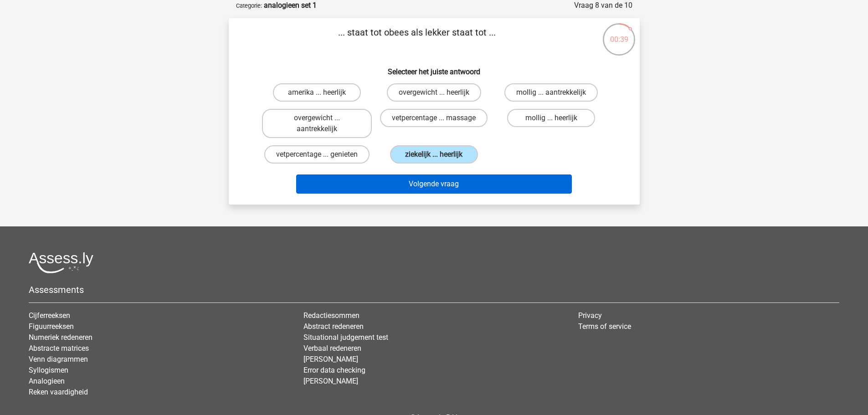  Describe the element at coordinates (434, 290) in the screenshot. I see `h5: Assessments` at that location.